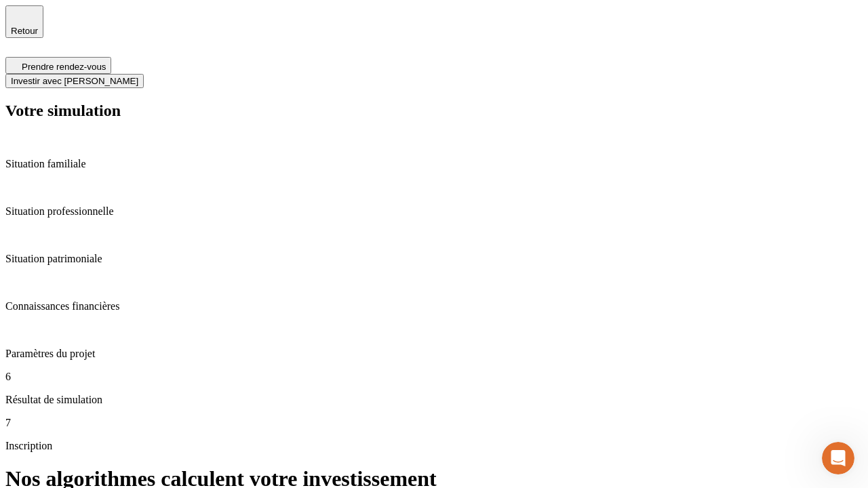 Image resolution: width=868 pixels, height=488 pixels. I want to click on p: Situation professionnelle, so click(434, 211).